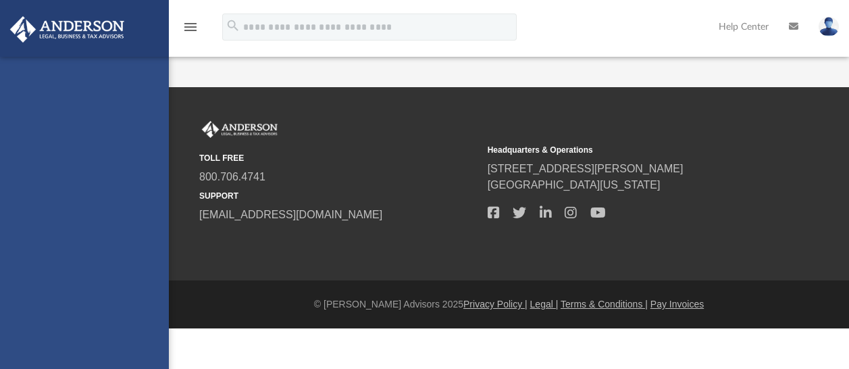  Describe the element at coordinates (190, 27) in the screenshot. I see `i: menu` at that location.